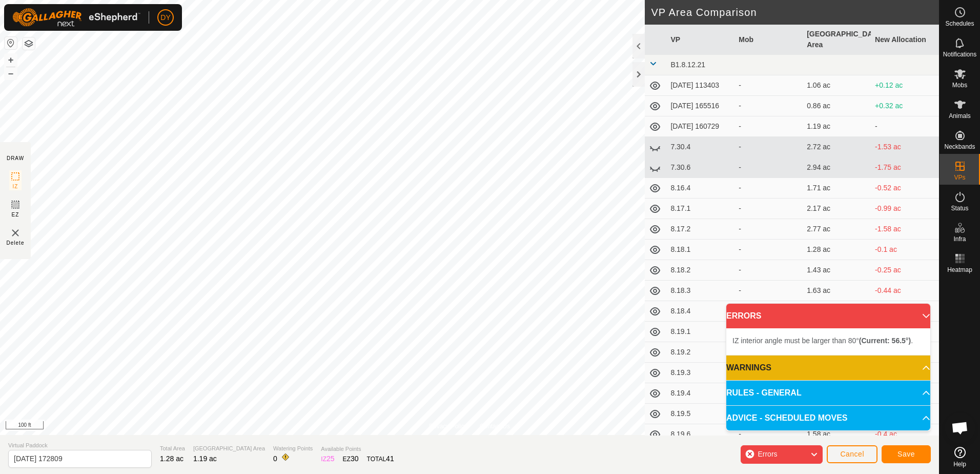 The image size is (980, 474). What do you see at coordinates (80, 445) in the screenshot?
I see `span: Virtual Paddock` at bounding box center [80, 445].